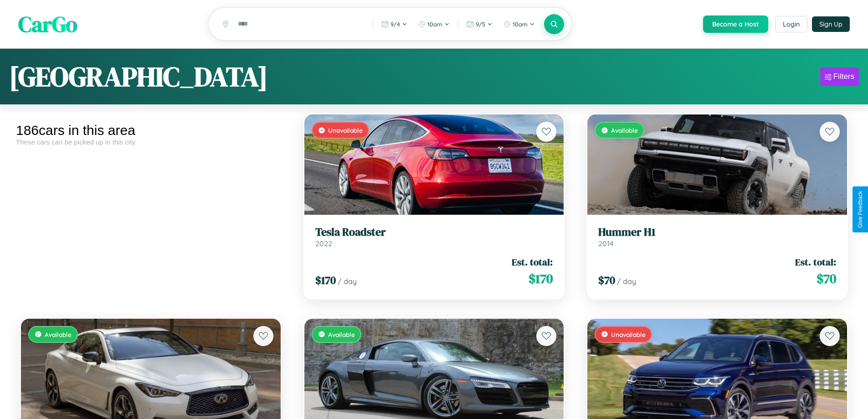  What do you see at coordinates (736, 24) in the screenshot?
I see `button: Become a Host` at bounding box center [736, 24].